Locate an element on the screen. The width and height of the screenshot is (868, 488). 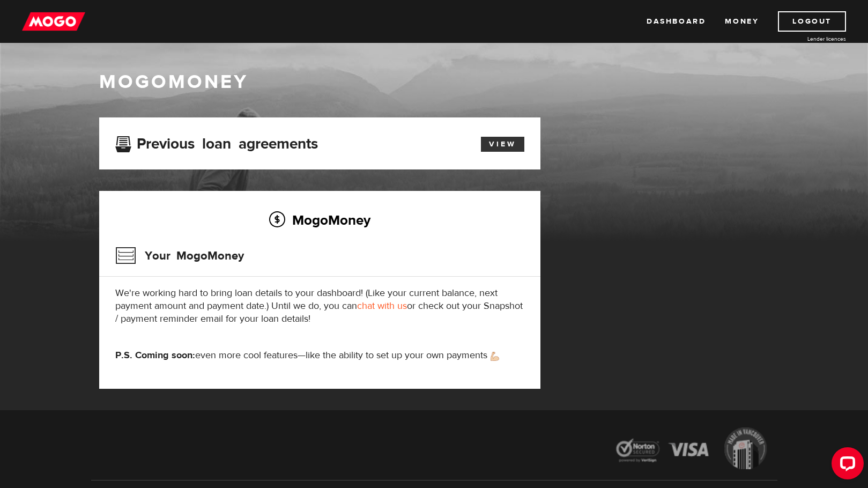
strong: P.S. Coming soon: is located at coordinates (155, 355).